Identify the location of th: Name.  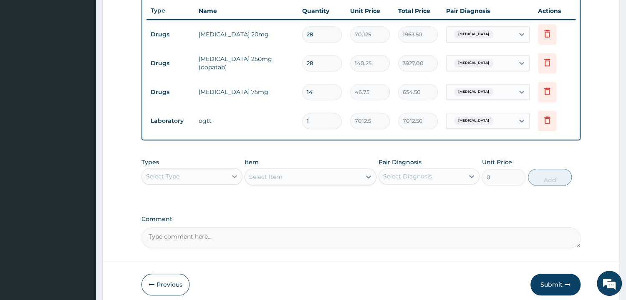
(246, 11).